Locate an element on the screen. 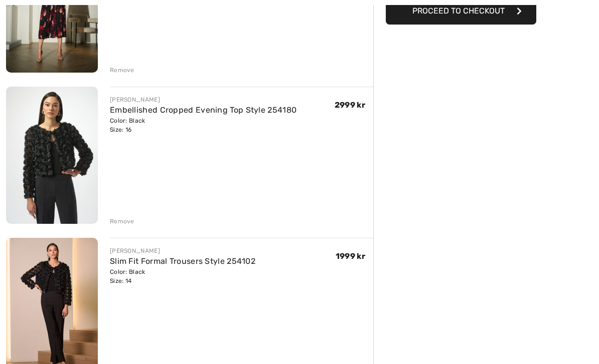  span: 1999 kr is located at coordinates (350, 256).